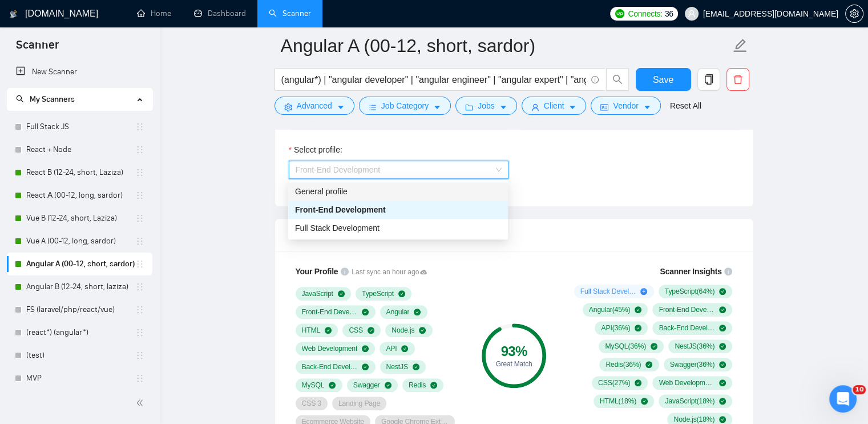  I want to click on div: Recent message, so click(115, 189).